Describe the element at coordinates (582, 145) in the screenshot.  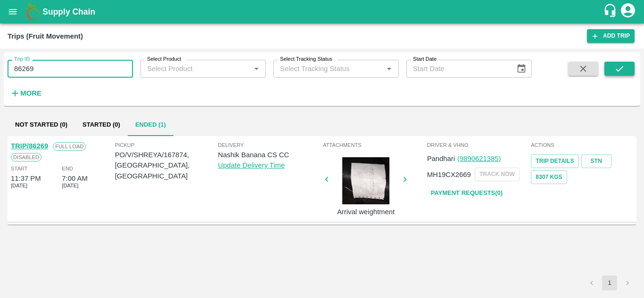
I see `span: Actions` at that location.